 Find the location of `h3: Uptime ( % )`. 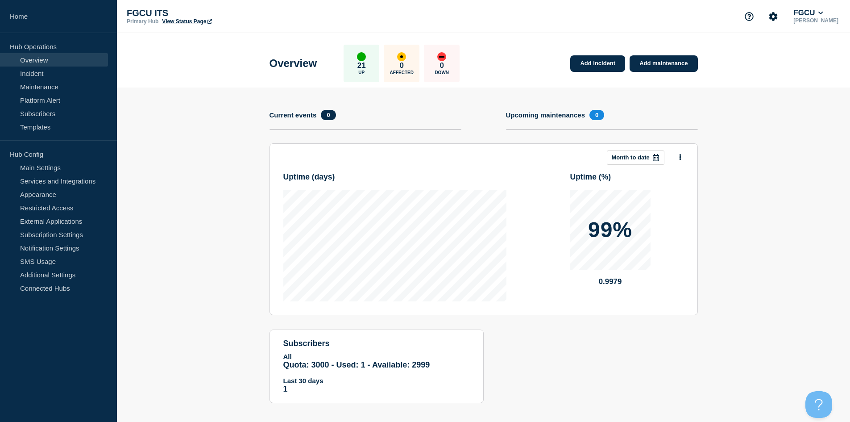

h3: Uptime ( % ) is located at coordinates (627, 177).